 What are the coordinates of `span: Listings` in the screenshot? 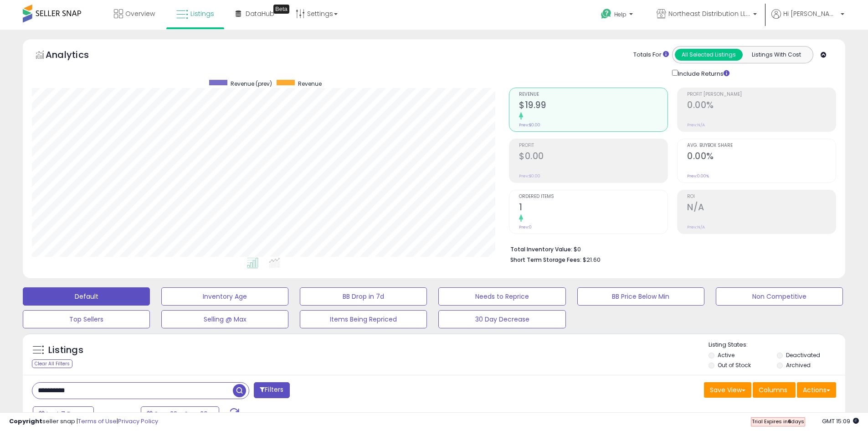 It's located at (202, 14).